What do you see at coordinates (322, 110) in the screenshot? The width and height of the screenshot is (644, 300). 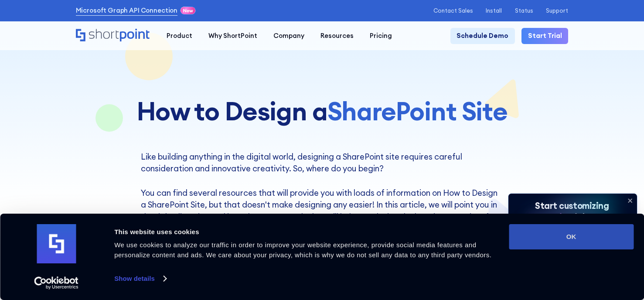 I see `h1: How to Design a` at bounding box center [322, 110].